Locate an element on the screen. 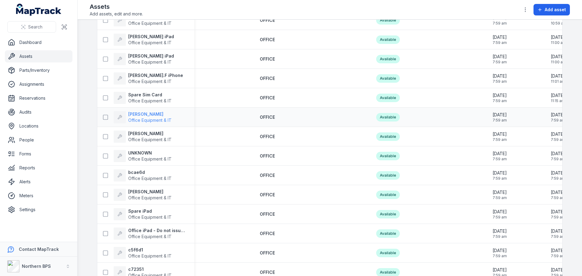 The image size is (582, 276). a: Settings is located at coordinates (39, 210).